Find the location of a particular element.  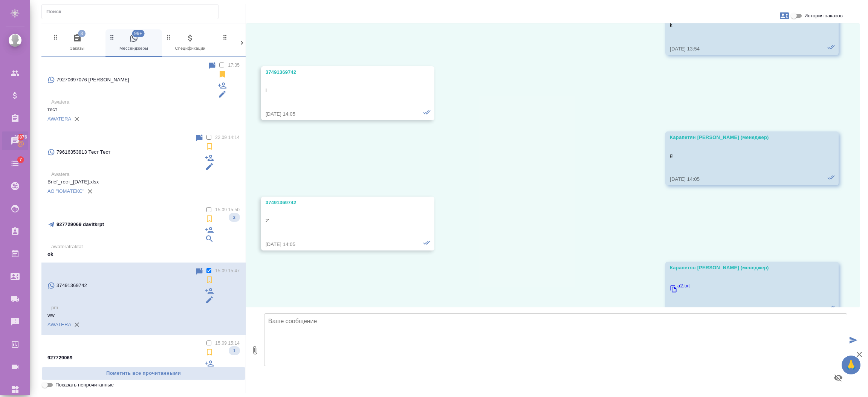

span: Пометить все прочитанными is located at coordinates (144, 373).